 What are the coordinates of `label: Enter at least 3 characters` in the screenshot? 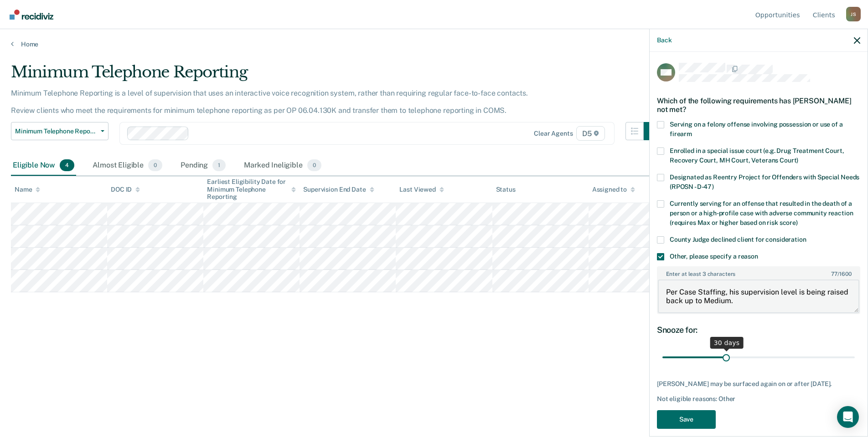 It's located at (758, 273).